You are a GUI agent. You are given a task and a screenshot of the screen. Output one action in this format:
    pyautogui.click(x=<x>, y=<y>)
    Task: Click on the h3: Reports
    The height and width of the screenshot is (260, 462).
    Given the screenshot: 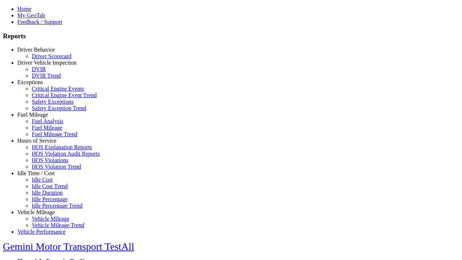 What is the action you would take?
    pyautogui.click(x=231, y=36)
    